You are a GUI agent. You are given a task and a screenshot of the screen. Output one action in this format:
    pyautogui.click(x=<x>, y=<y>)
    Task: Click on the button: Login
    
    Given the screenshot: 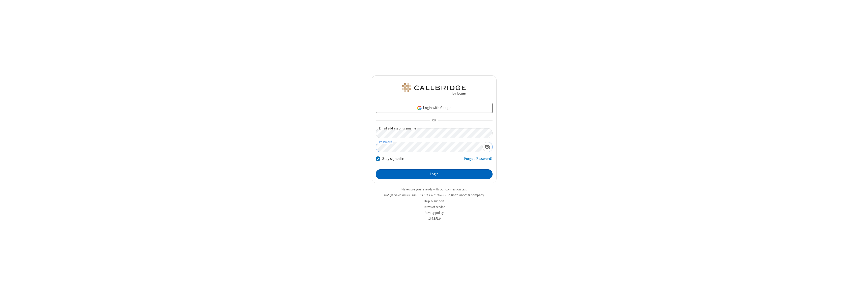 What is the action you would take?
    pyautogui.click(x=434, y=174)
    